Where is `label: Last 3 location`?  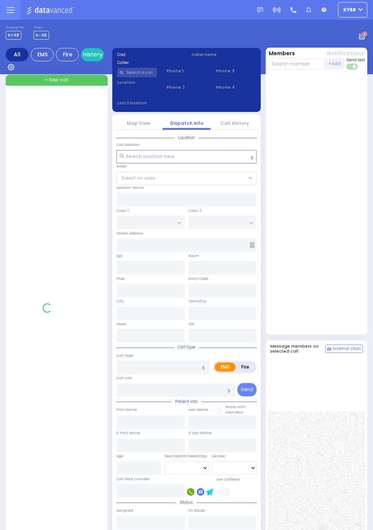 label: Last 3 location is located at coordinates (152, 103).